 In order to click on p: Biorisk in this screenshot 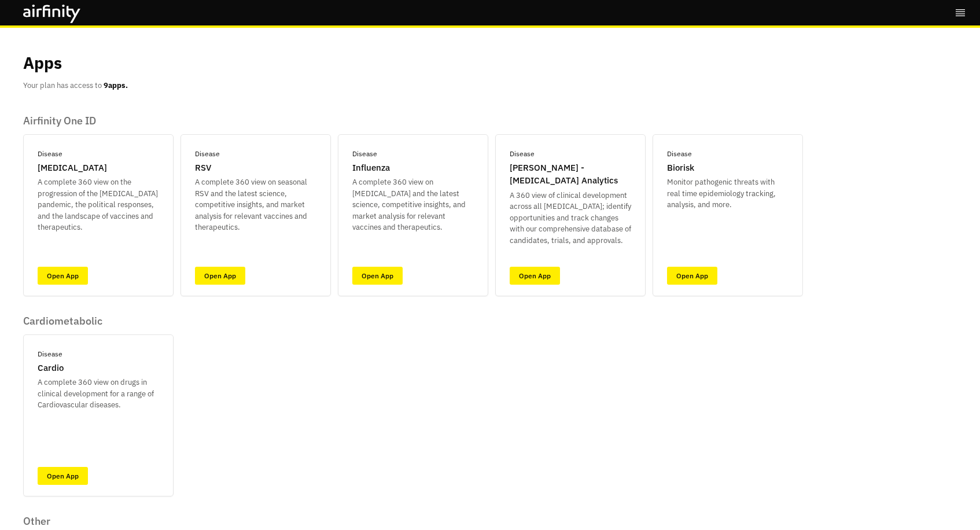, I will do `click(681, 168)`.